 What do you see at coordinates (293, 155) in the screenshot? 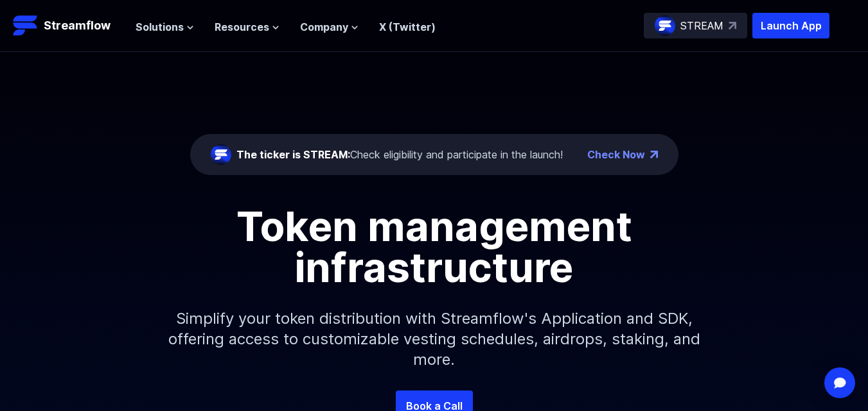
I see `span: The ticker is STREAM:` at bounding box center [293, 155].